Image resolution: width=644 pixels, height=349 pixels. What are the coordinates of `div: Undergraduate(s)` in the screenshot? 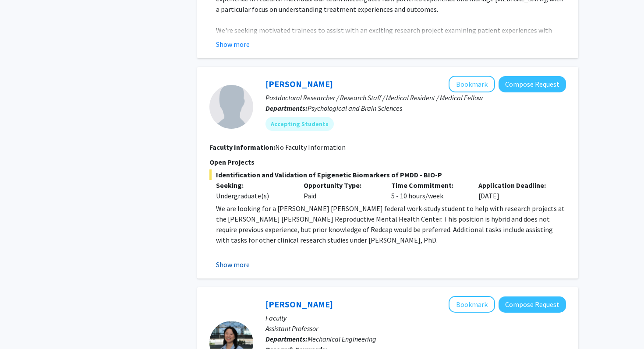 It's located at (253, 196).